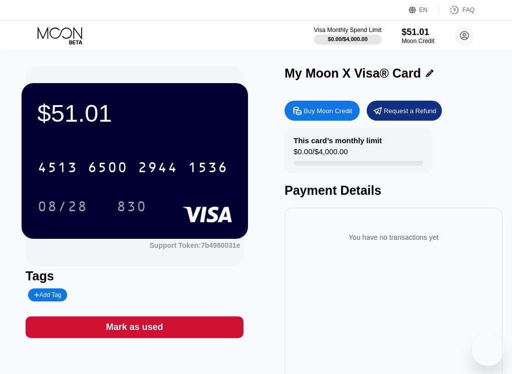 Image resolution: width=512 pixels, height=374 pixels. I want to click on div: 4513650029441536, so click(133, 167).